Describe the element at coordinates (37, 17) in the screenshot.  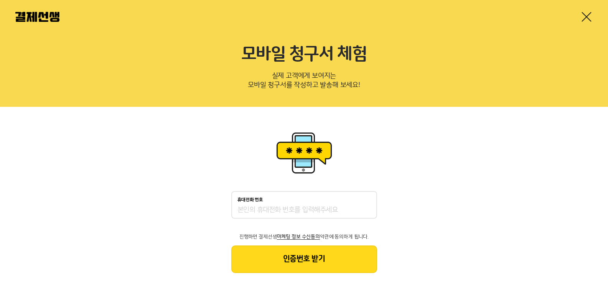
I see `img: 결제선생` at that location.